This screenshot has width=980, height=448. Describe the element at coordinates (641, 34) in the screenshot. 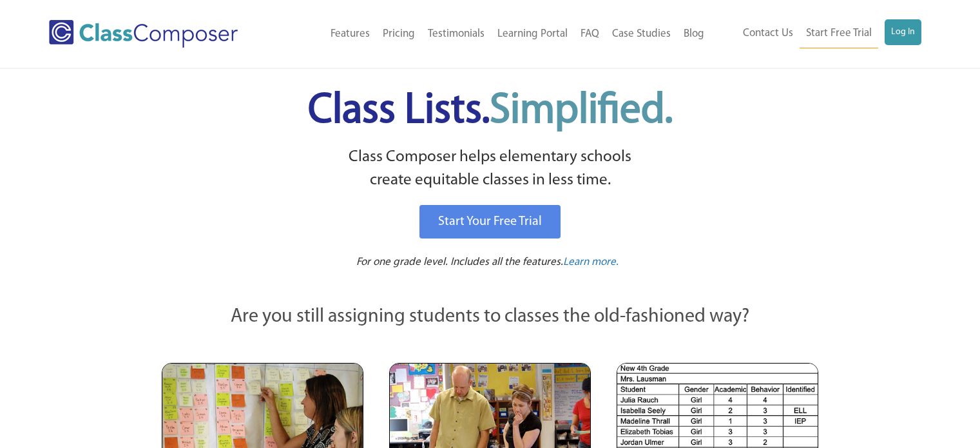

I see `a: Case Studies` at that location.